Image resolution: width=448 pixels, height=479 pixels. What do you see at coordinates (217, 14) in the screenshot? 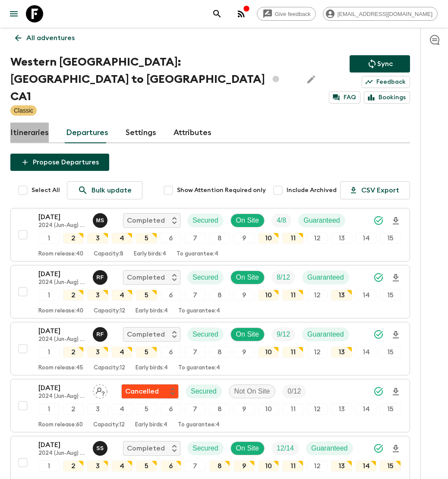
I see `button: search adventures` at bounding box center [217, 14].